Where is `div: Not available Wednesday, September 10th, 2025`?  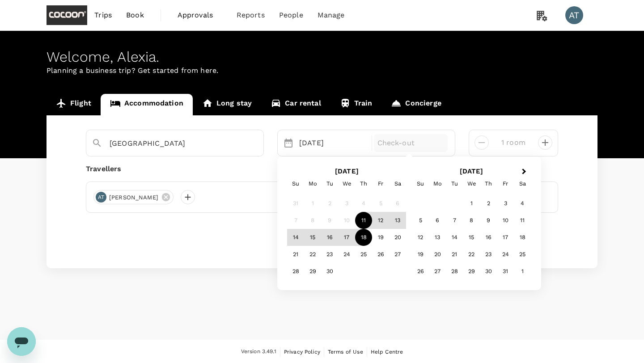
div: Not available Wednesday, September 10th, 2025 is located at coordinates (347, 221).